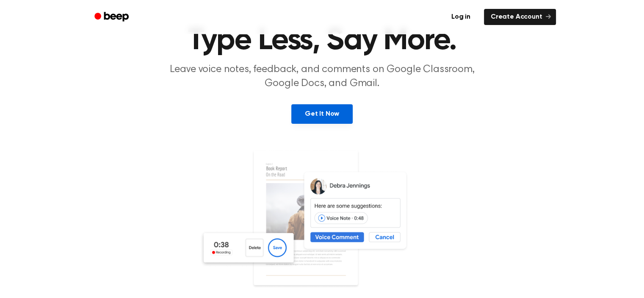  Describe the element at coordinates (112, 17) in the screenshot. I see `a: Beep` at that location.